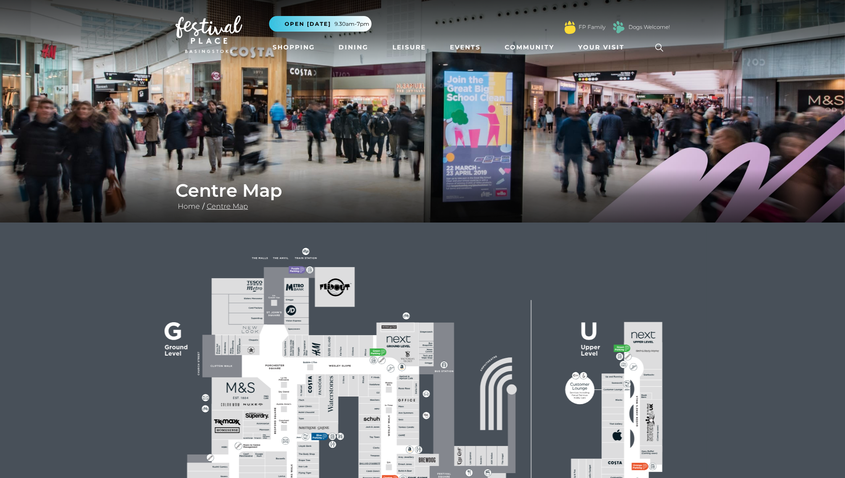  I want to click on a: Leisure, so click(409, 47).